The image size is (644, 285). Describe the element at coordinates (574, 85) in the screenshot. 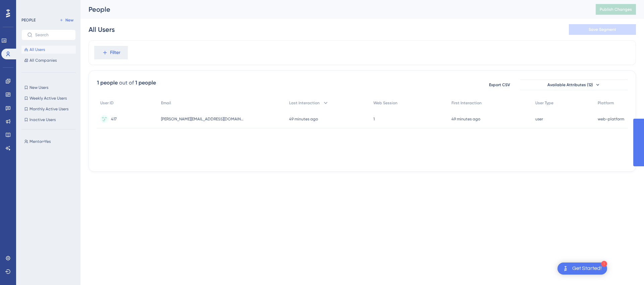

I see `button: Available Attributes (12)` at that location.